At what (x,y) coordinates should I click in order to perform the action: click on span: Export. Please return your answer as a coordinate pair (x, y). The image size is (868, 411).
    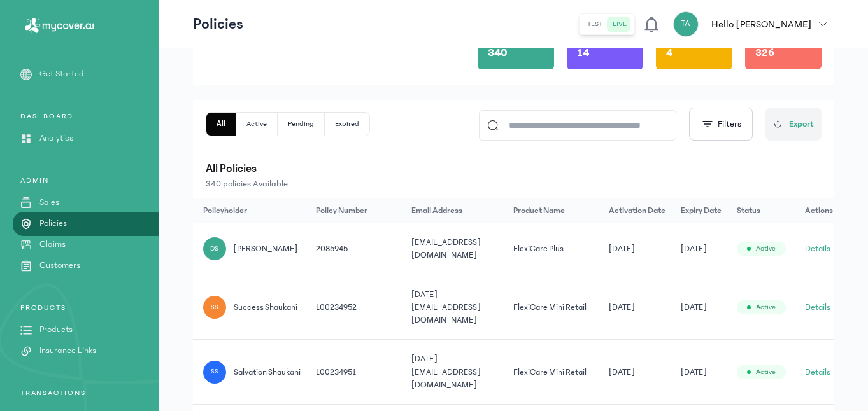
    Looking at the image, I should click on (801, 124).